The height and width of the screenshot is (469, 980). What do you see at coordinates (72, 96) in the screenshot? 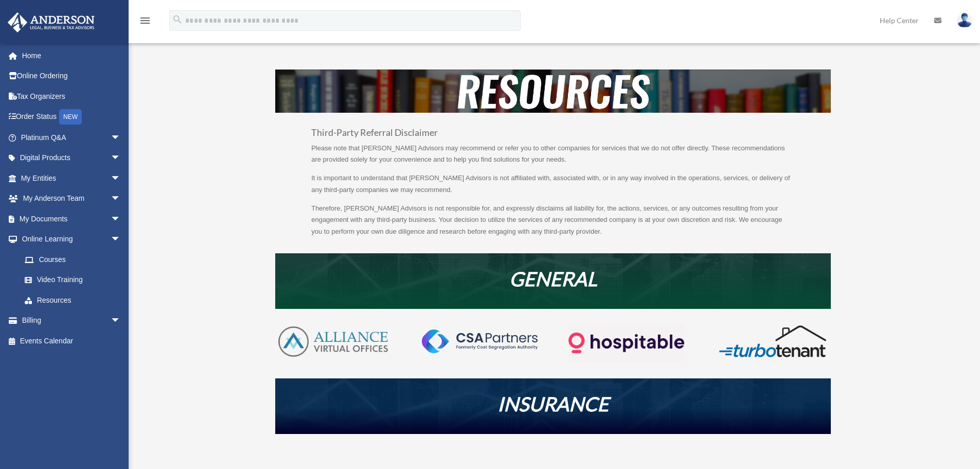
I see `a: Tax Organizers` at bounding box center [72, 96].